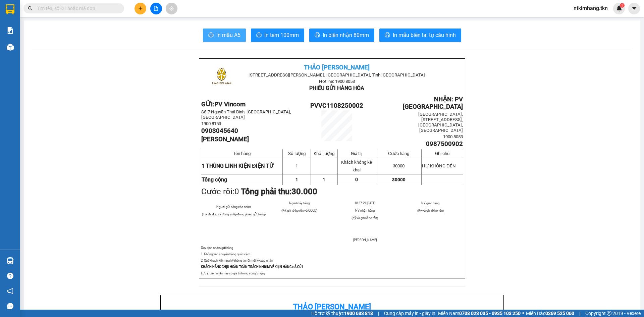 This screenshot has height=317, width=644. I want to click on span: notification, so click(10, 291).